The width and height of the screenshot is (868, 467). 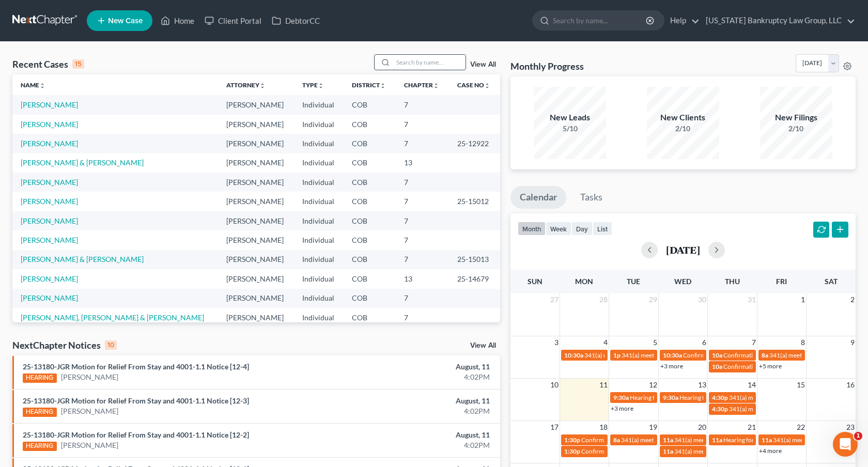 I want to click on div: Recent Cases, so click(x=48, y=64).